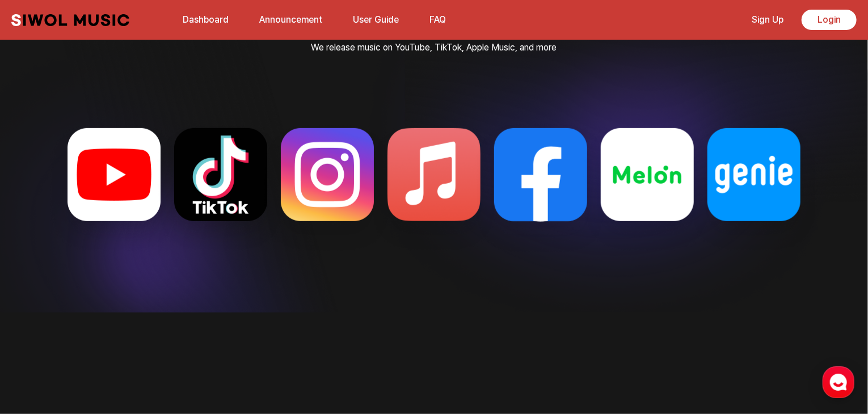 This screenshot has width=868, height=414. I want to click on a: Login, so click(829, 20).